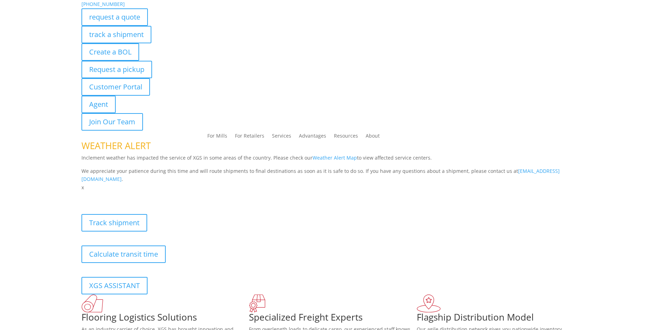  Describe the element at coordinates (99, 104) in the screenshot. I see `a: Agent` at that location.